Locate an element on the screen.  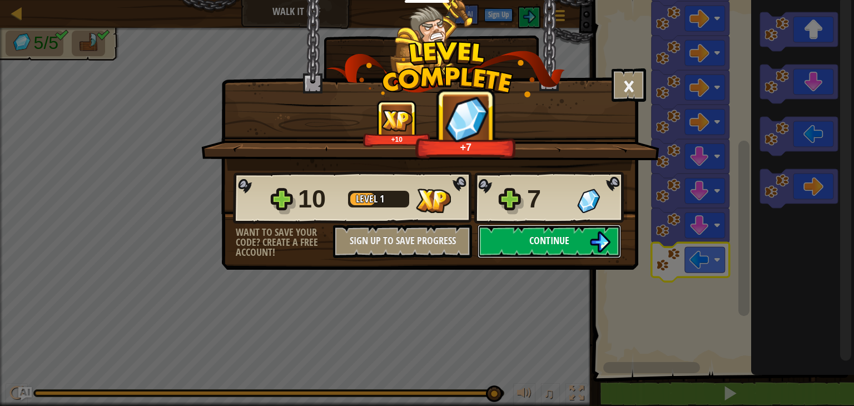
img: level_complete.png is located at coordinates (446, 69).